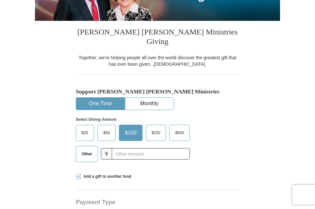 This screenshot has height=209, width=315. Describe the element at coordinates (85, 133) in the screenshot. I see `span: $25` at that location.